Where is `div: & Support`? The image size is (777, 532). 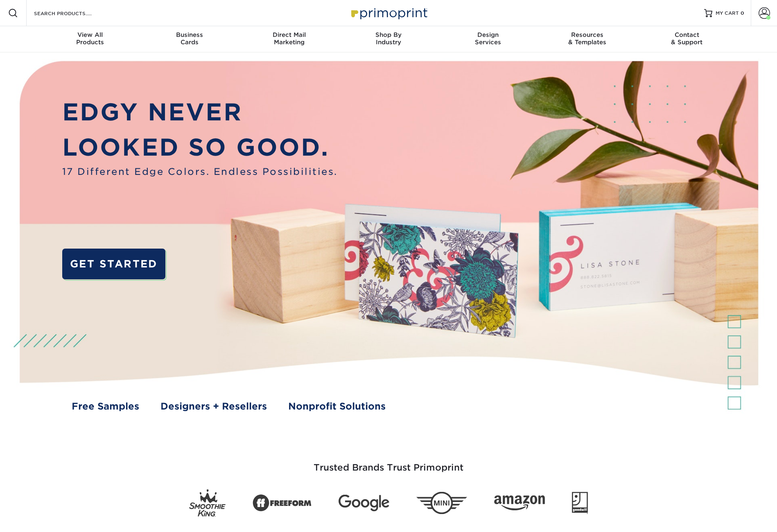
div: & Support is located at coordinates (687, 38).